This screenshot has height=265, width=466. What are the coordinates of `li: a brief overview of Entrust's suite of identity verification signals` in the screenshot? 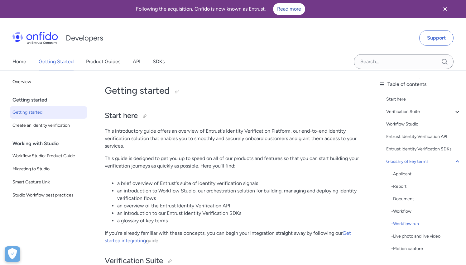 It's located at (238, 184).